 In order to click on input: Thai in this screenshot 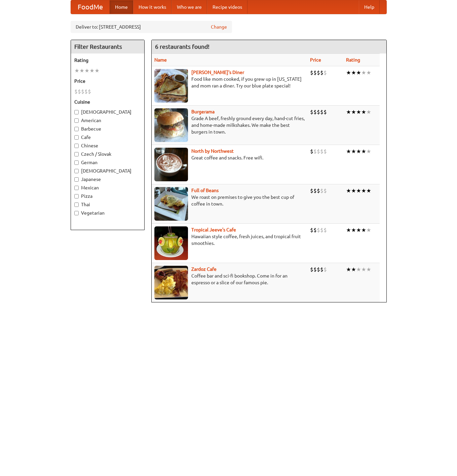, I will do `click(77, 205)`.